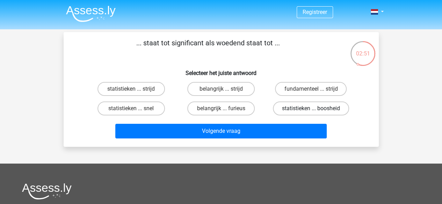  I want to click on label: statistieken ... strijd, so click(131, 89).